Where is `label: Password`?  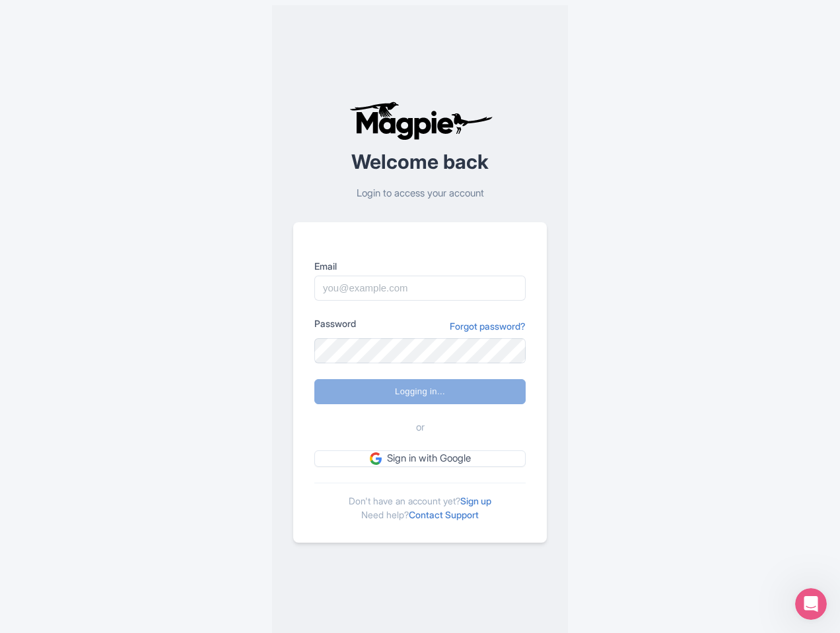
label: Password is located at coordinates (335, 323).